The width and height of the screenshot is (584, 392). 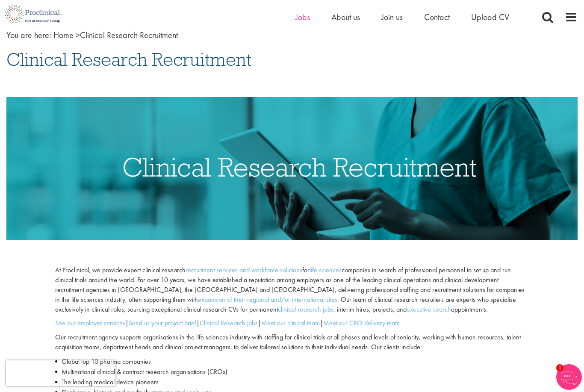 What do you see at coordinates (303, 17) in the screenshot?
I see `span: Jobs` at bounding box center [303, 17].